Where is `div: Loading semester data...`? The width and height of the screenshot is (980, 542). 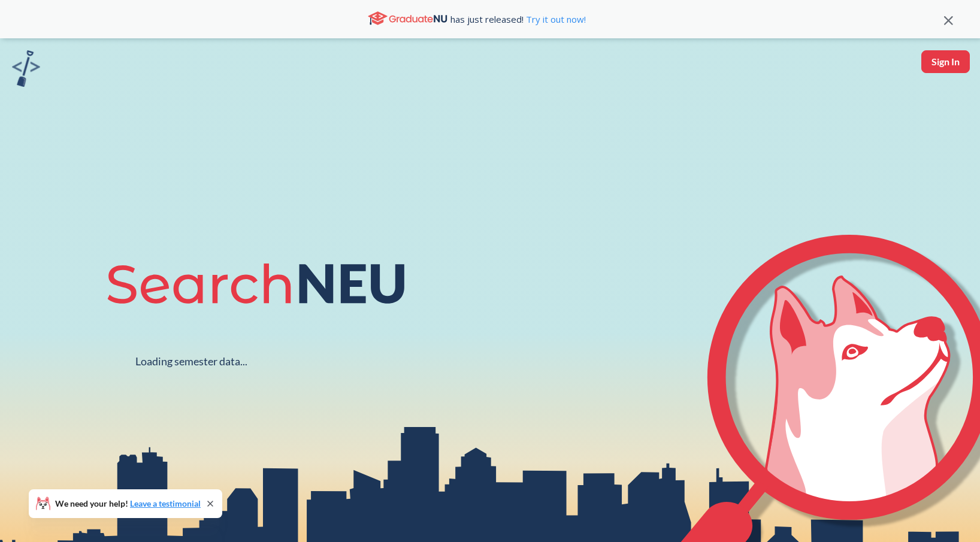
div: Loading semester data... is located at coordinates (191, 361).